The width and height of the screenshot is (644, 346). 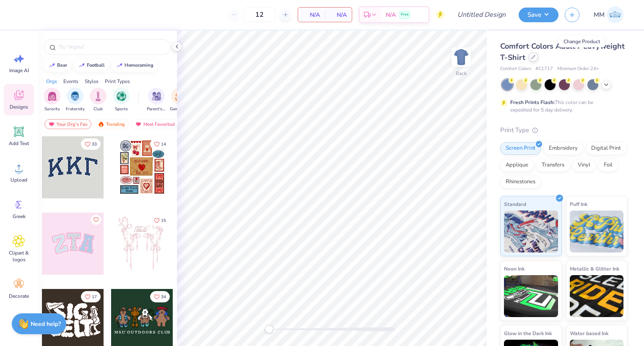 What do you see at coordinates (180, 96) in the screenshot?
I see `img: Game Day Image` at bounding box center [180, 96].